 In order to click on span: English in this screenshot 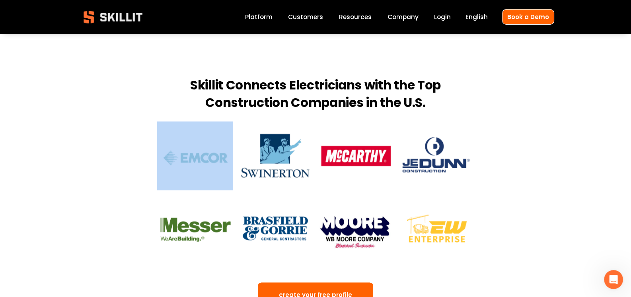, I will do `click(477, 17)`.